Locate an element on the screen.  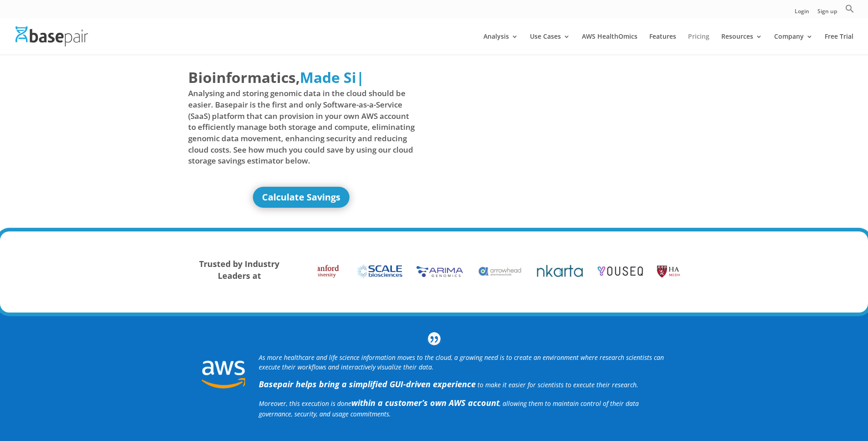
strong: Trusted by Industry Leaders at is located at coordinates (239, 270).